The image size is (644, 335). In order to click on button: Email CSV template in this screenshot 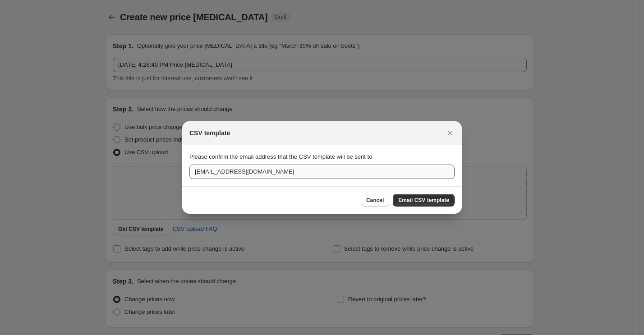, I will do `click(423, 201)`.